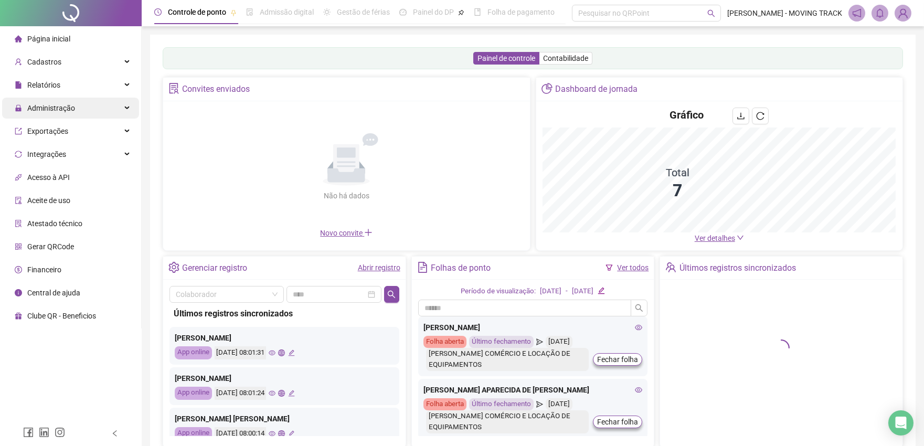 The height and width of the screenshot is (446, 924). Describe the element at coordinates (498, 291) in the screenshot. I see `div: Período de visualização:` at that location.